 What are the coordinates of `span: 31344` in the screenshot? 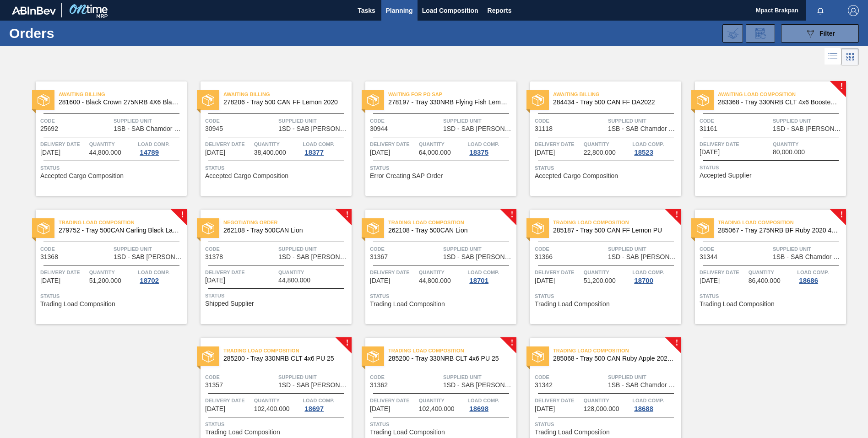 It's located at (708, 256).